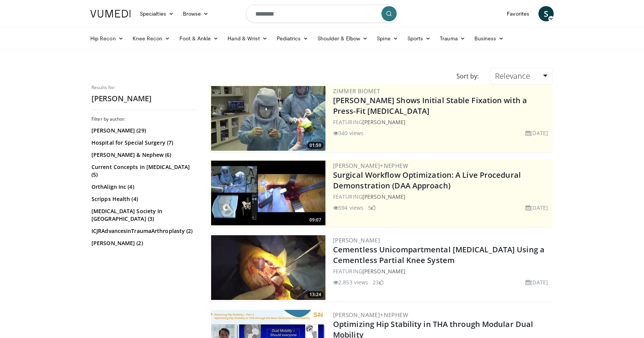 The image size is (644, 338). I want to click on a: Foot & Ankle, so click(199, 39).